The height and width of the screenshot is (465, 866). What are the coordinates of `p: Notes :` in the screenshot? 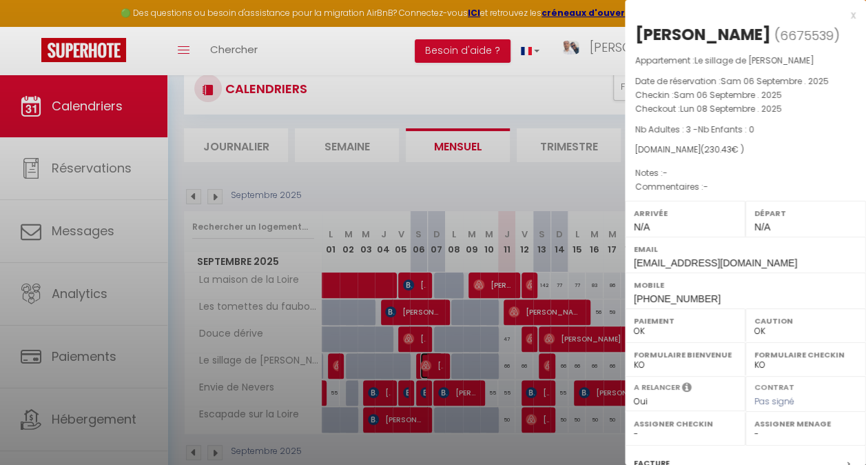 It's located at (746, 173).